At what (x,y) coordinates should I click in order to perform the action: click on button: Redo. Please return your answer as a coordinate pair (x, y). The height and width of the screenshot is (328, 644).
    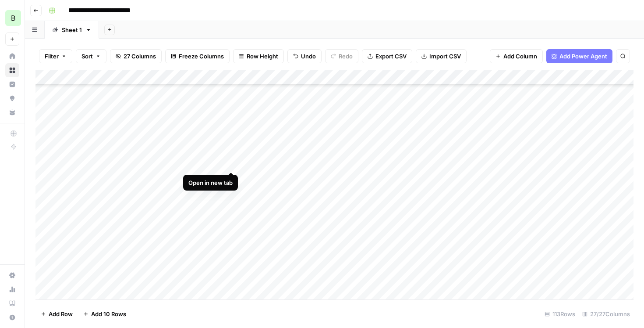
    Looking at the image, I should click on (342, 56).